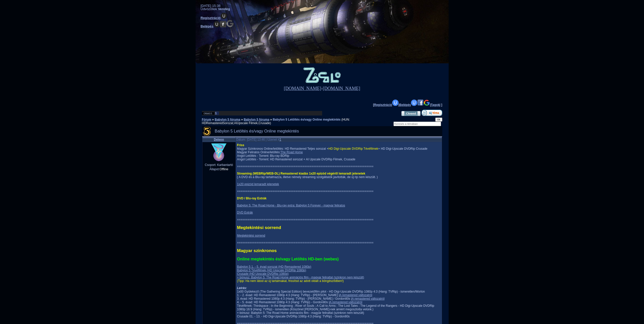 The image size is (644, 324). What do you see at coordinates (280, 139) in the screenshot?
I see `a: 1` at bounding box center [280, 139].